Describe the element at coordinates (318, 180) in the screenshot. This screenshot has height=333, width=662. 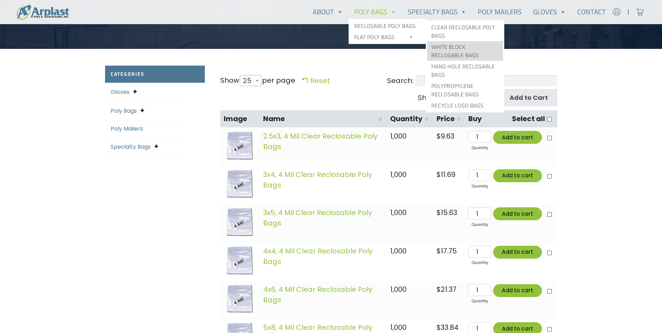
I see `a: 3x4, 4 Mil Clear Reclosable Poly Bags` at that location.